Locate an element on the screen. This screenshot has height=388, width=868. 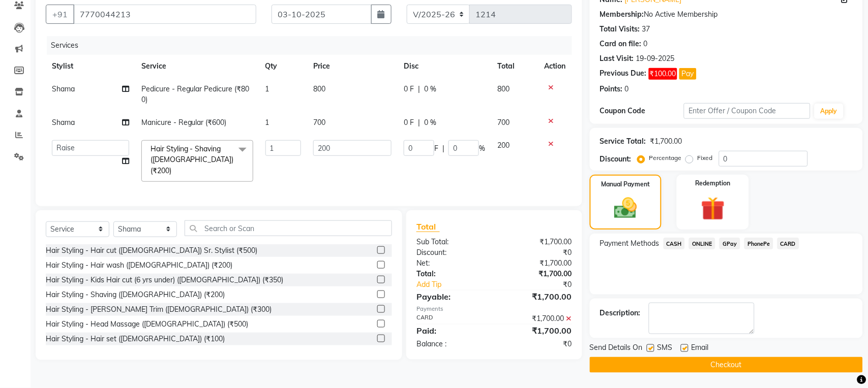
label: Fixed is located at coordinates (705, 158).